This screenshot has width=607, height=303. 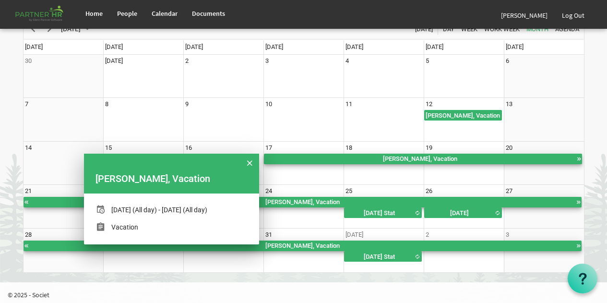 What do you see at coordinates (171, 179) in the screenshot?
I see `div: Kimona Hudson, Vacation` at bounding box center [171, 179].